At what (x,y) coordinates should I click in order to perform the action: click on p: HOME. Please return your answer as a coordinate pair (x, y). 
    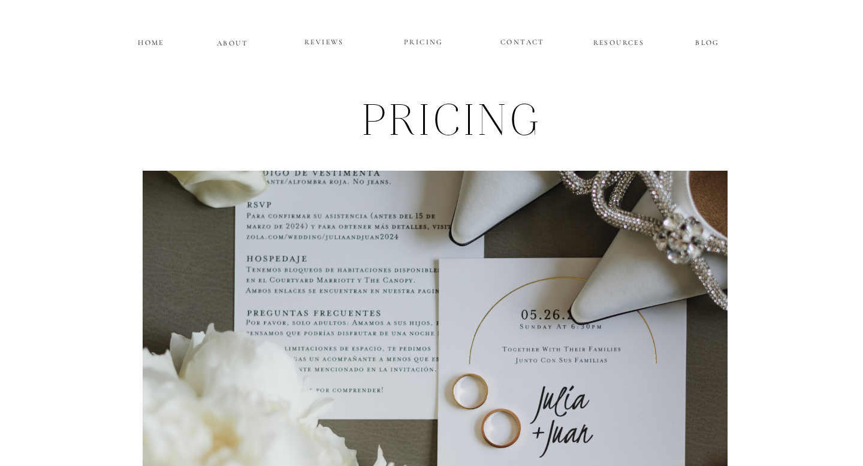
    Looking at the image, I should click on (151, 41).